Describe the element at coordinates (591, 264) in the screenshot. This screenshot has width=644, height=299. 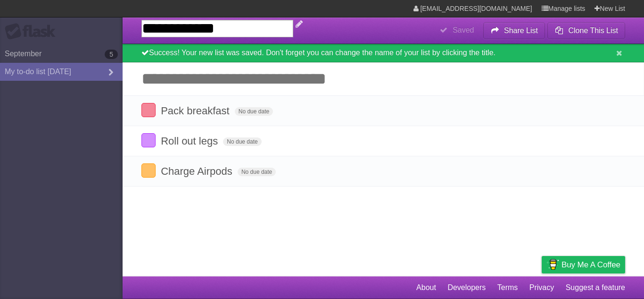
I see `span: Buy me a coffee` at that location.